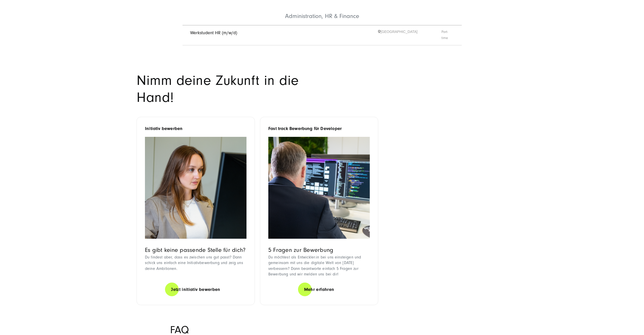 This screenshot has height=335, width=644. Describe the element at coordinates (213, 33) in the screenshot. I see `a: Werkstudent HR (m/w/d)` at that location.